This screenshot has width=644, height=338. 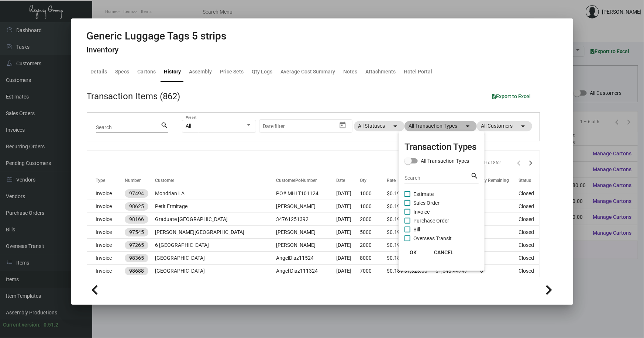 What do you see at coordinates (421, 212) in the screenshot?
I see `span: Invoice` at bounding box center [421, 212].